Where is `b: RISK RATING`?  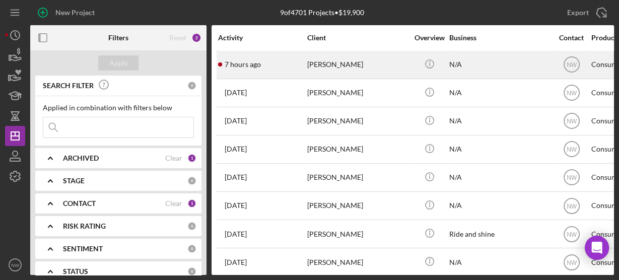
b: RISK RATING is located at coordinates (84, 226).